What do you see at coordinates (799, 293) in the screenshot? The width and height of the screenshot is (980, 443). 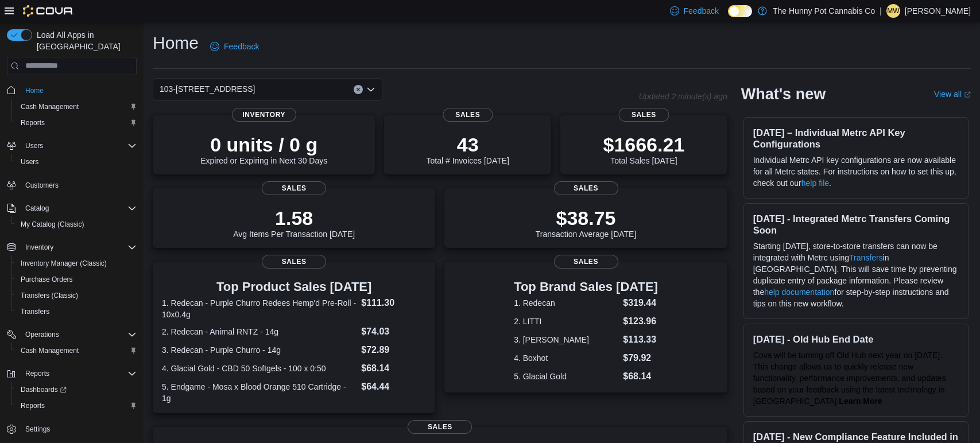 I see `a: help documentation` at bounding box center [799, 293].